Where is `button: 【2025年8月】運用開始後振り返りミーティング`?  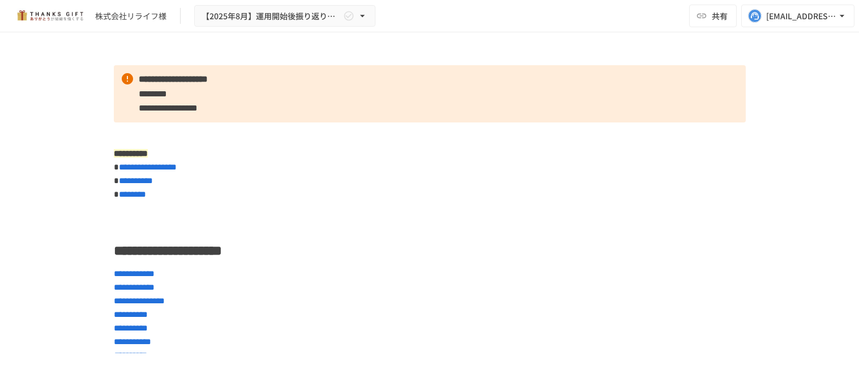
button: 【2025年8月】運用開始後振り返りミーティング is located at coordinates (285, 16).